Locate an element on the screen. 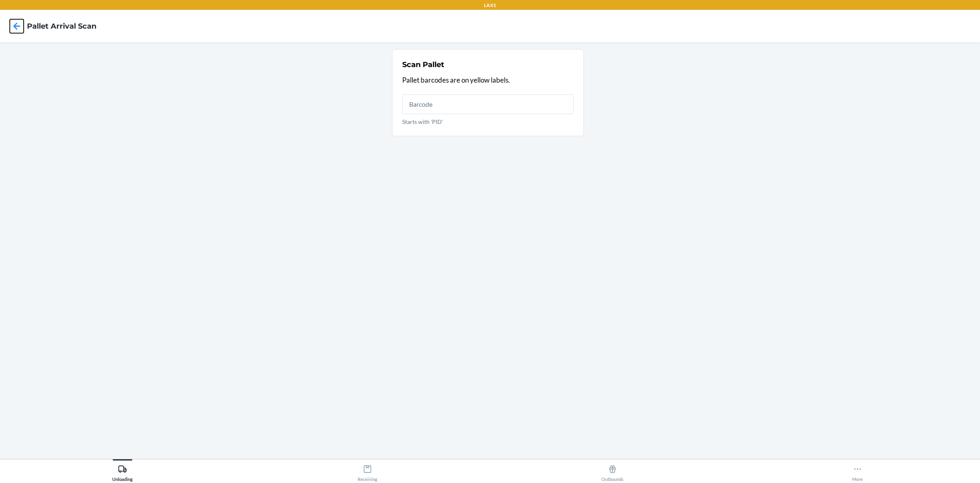 The image size is (980, 483). div: Outbounds is located at coordinates (613, 471).